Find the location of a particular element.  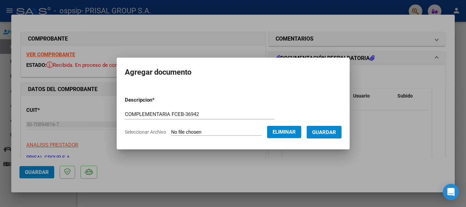

div: Open Intercom Messenger is located at coordinates (451, 192).